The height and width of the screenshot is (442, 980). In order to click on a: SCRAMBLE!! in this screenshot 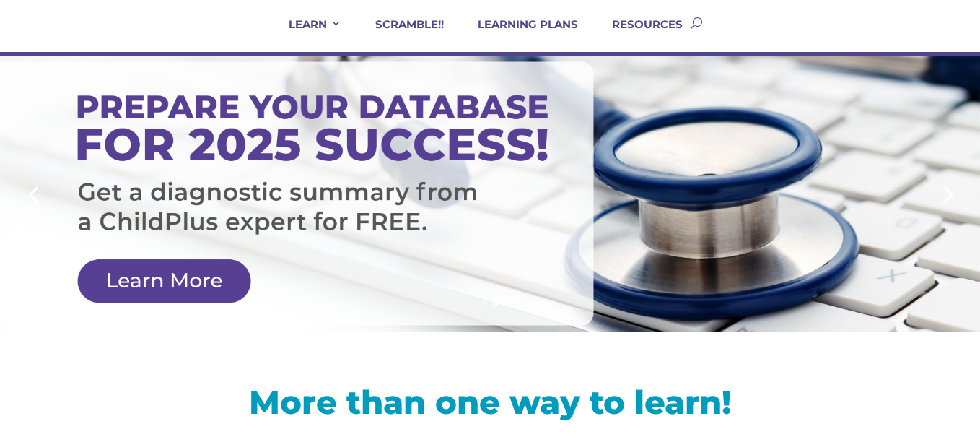, I will do `click(401, 35)`.